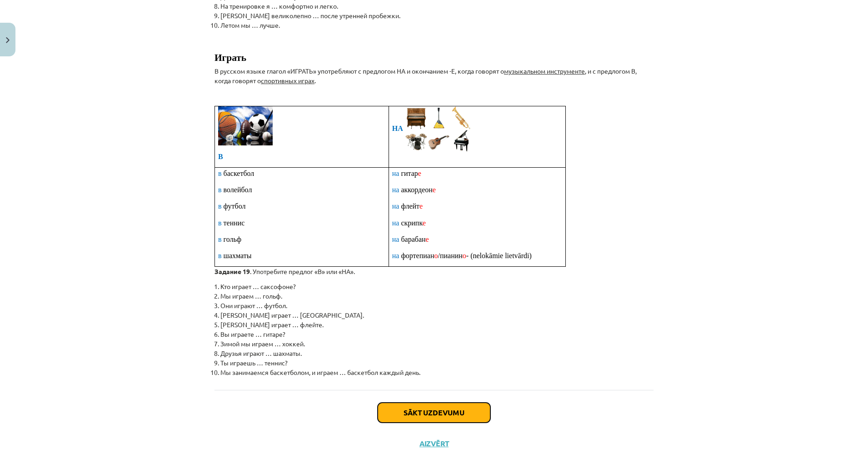 The width and height of the screenshot is (868, 474). I want to click on span: В, so click(221, 156).